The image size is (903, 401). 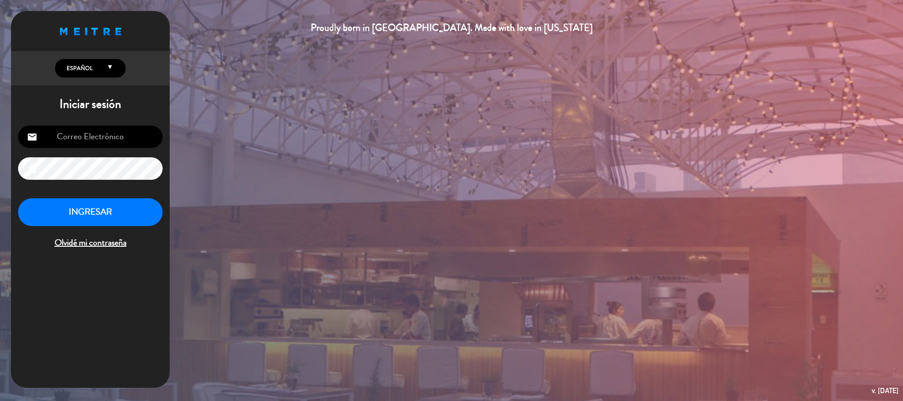 I want to click on input: Correo Electrónico, so click(x=90, y=137).